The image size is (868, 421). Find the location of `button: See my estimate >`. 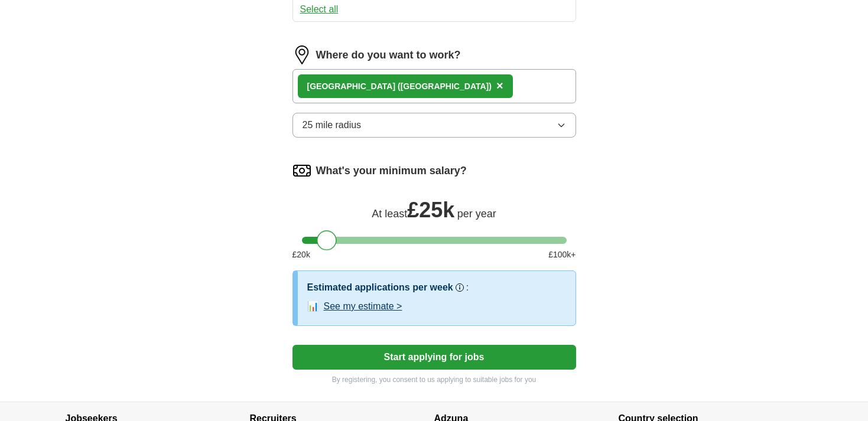

button: See my estimate > is located at coordinates (363, 306).